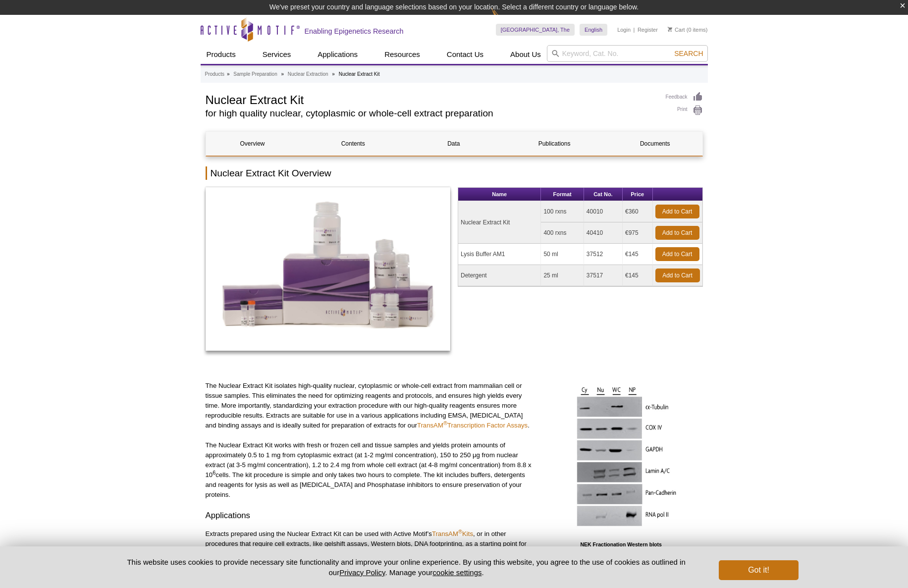 The width and height of the screenshot is (908, 588). I want to click on h2: Nuclear Extract Kit Overview, so click(454, 173).